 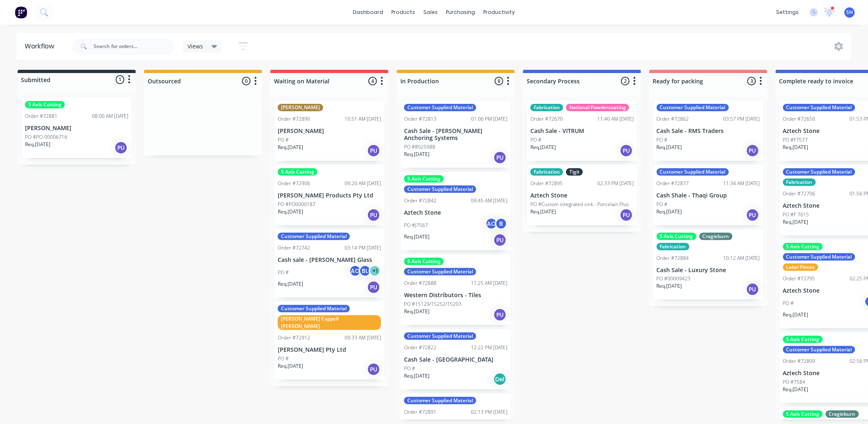 What do you see at coordinates (801, 267) in the screenshot?
I see `div: Label Pieces` at bounding box center [801, 267].